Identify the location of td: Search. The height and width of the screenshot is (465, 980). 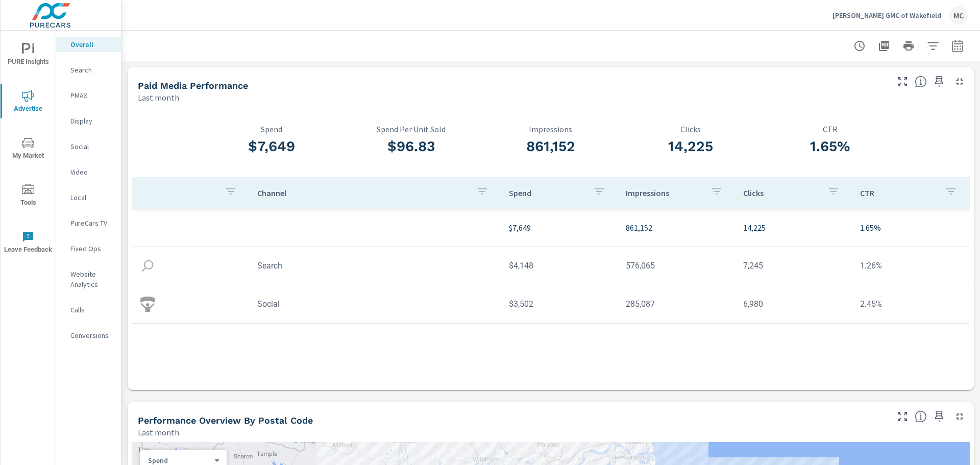
(375, 265).